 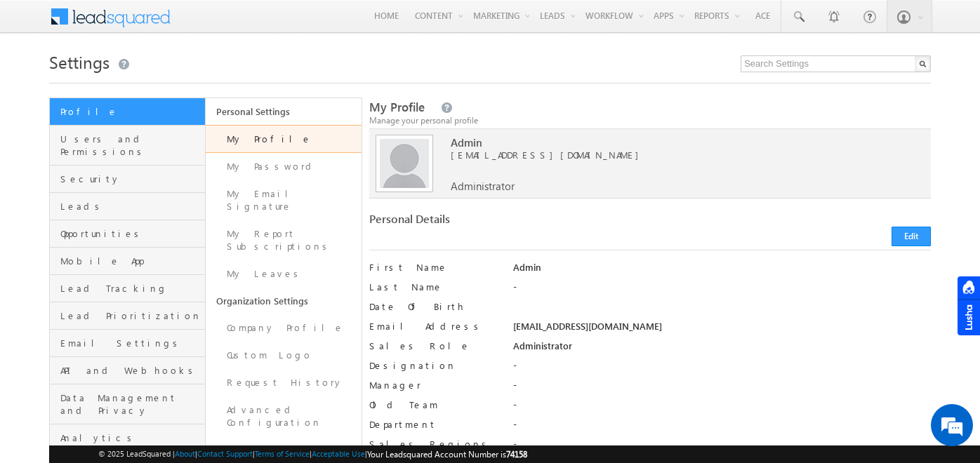 I want to click on label: Sales Regions, so click(x=434, y=444).